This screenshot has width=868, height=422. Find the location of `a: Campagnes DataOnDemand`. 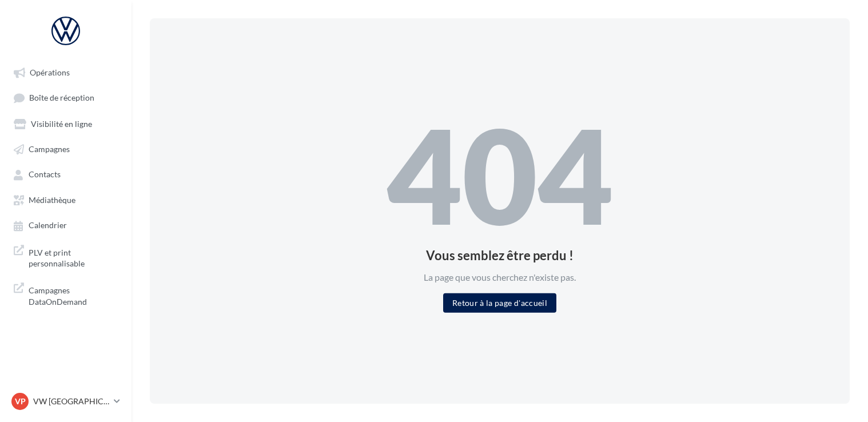

a: Campagnes DataOnDemand is located at coordinates (66, 294).